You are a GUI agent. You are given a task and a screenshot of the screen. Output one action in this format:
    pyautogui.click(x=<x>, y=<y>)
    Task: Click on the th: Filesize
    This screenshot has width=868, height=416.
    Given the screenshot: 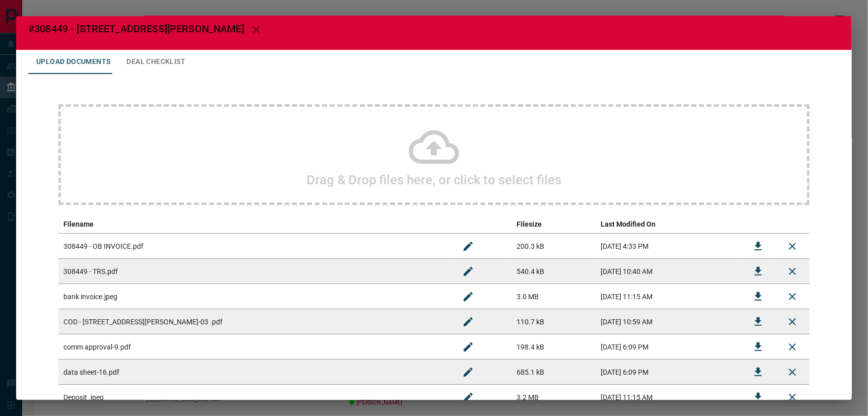 What is the action you would take?
    pyautogui.click(x=554, y=224)
    